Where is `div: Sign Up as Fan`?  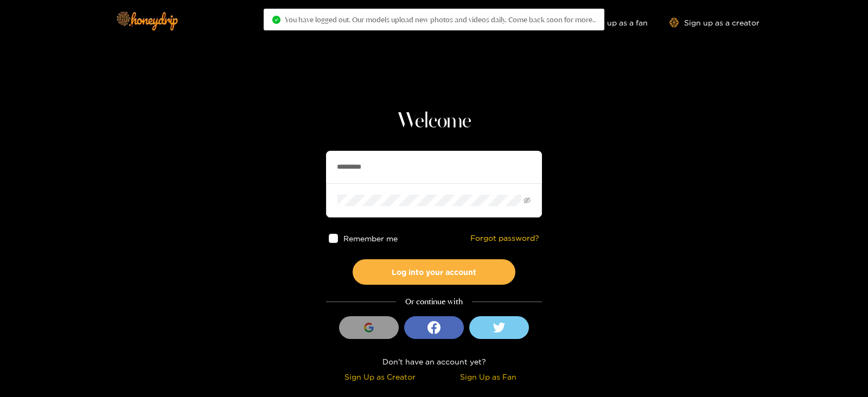 div: Sign Up as Fan is located at coordinates (488, 377).